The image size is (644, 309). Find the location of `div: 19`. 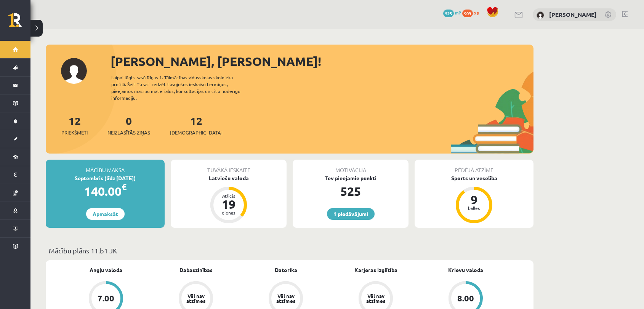

div: 19 is located at coordinates (229, 205).